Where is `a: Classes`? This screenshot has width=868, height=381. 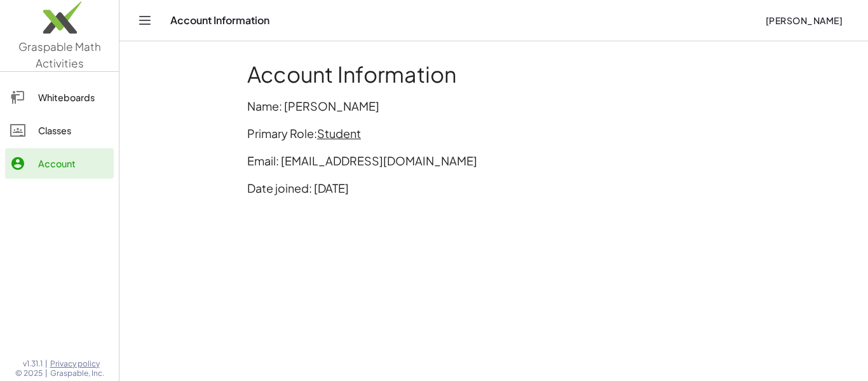
a: Classes is located at coordinates (59, 130).